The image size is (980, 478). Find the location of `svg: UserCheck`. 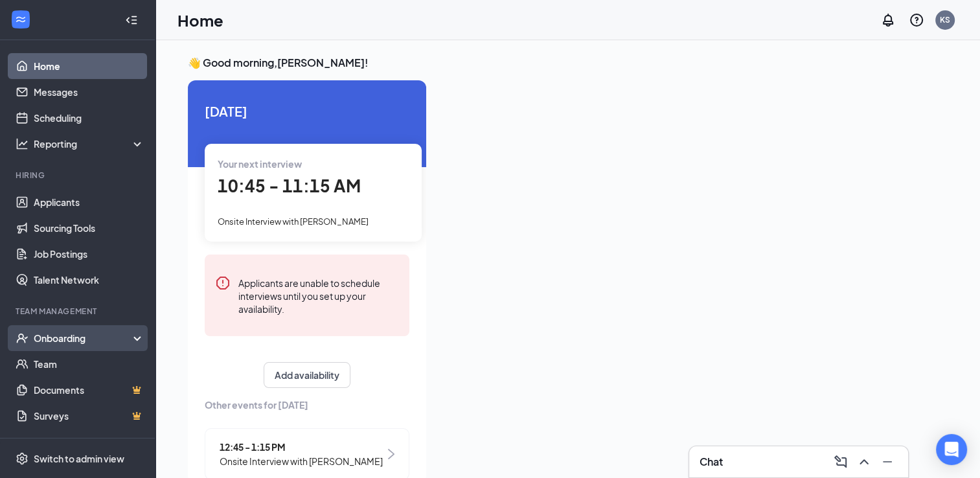

svg: UserCheck is located at coordinates (22, 338).